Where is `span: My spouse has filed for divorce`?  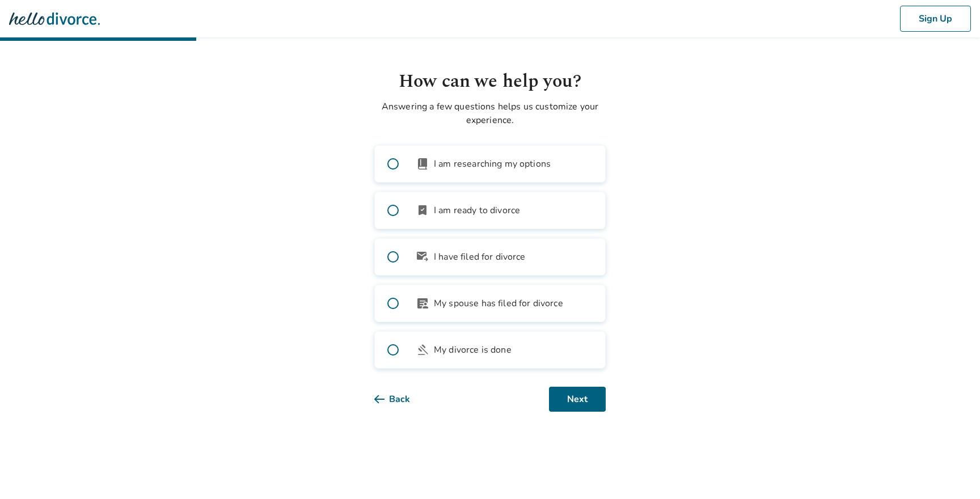
span: My spouse has filed for divorce is located at coordinates (498, 304).